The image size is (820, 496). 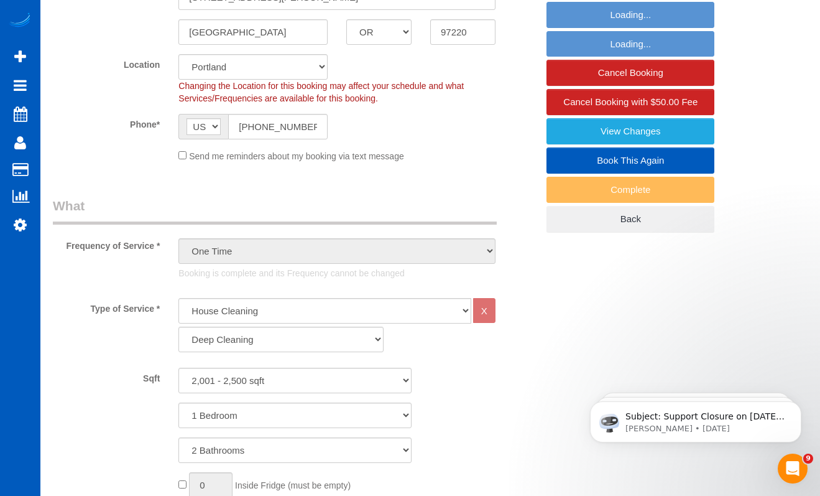 What do you see at coordinates (293, 485) in the screenshot?
I see `span: Inside Fridge (must be empty)` at bounding box center [293, 485].